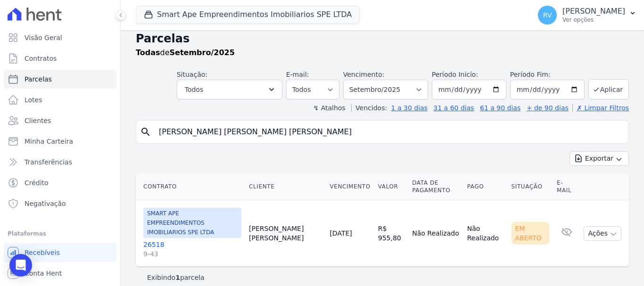 The width and height of the screenshot is (644, 286). Describe the element at coordinates (350, 187) in the screenshot. I see `th: Vencimento` at that location.